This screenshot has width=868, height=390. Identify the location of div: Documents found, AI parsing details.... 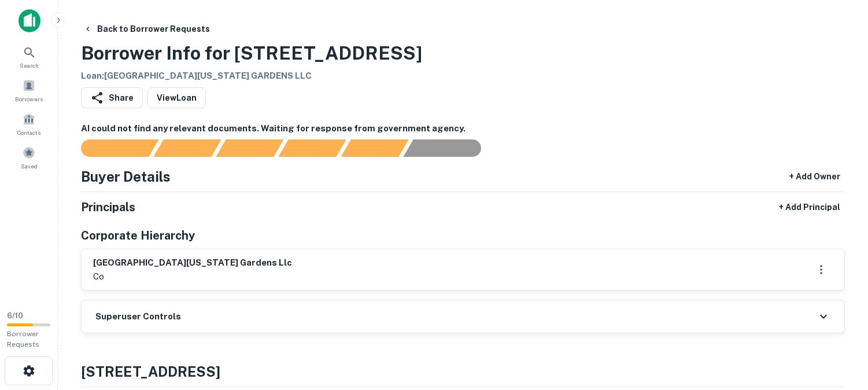
(249, 148).